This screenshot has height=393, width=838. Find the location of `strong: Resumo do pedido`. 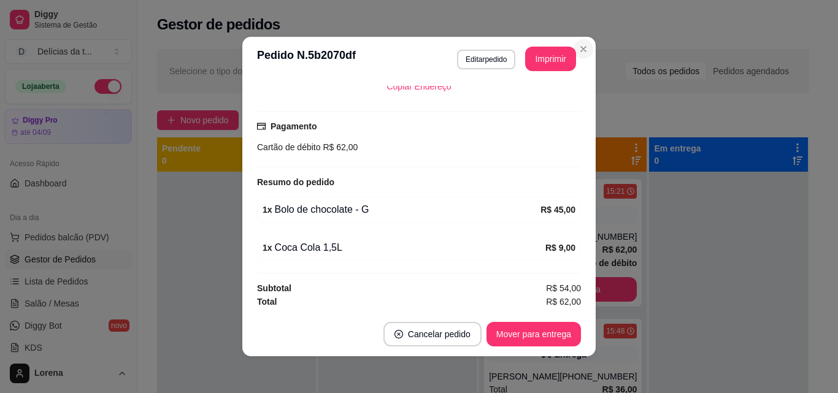

strong: Resumo do pedido is located at coordinates (296, 182).